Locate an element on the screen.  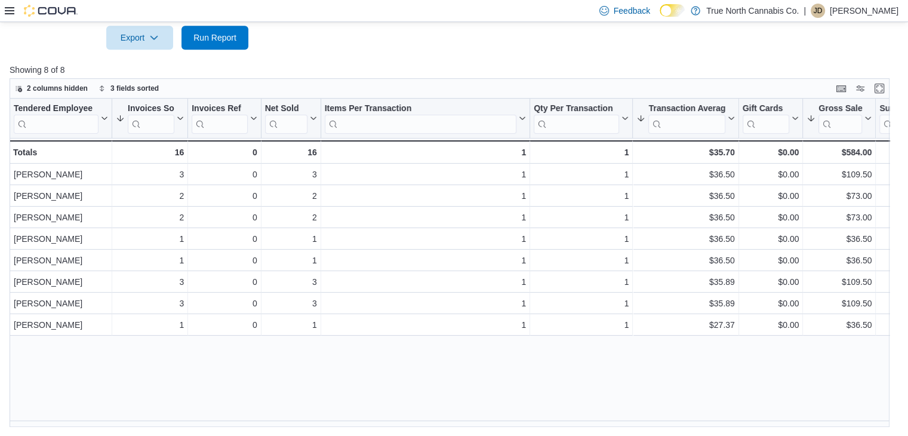
p: True North Cannabis Co. is located at coordinates (752, 11).